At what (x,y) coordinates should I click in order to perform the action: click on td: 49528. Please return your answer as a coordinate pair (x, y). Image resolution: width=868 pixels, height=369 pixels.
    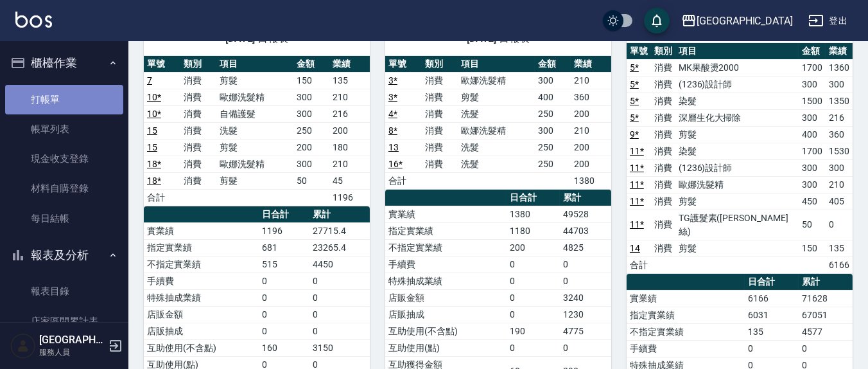
    Looking at the image, I should click on (586, 214).